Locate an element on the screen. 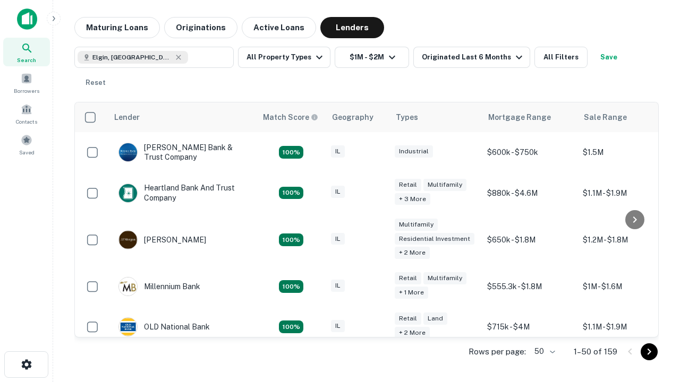 The image size is (680, 382). div: Originated Last 6 Months is located at coordinates (473, 57).